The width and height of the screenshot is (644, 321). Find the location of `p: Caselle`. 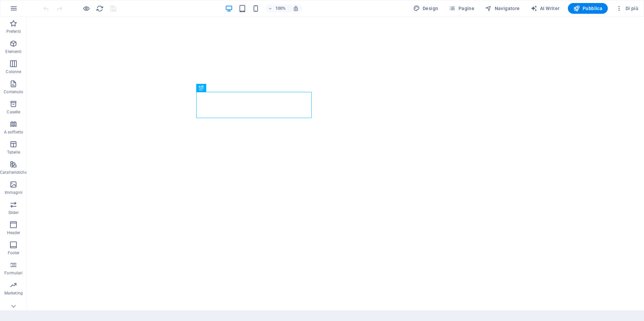

p: Caselle is located at coordinates (13, 112).